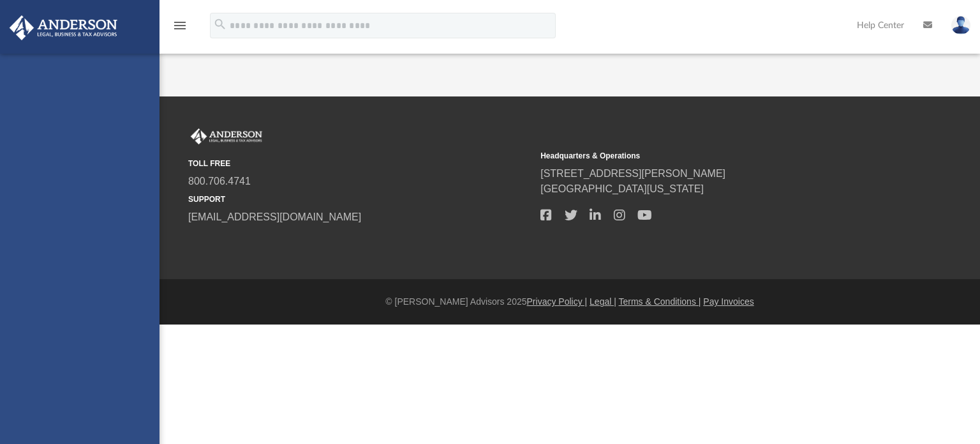 The height and width of the screenshot is (444, 980). What do you see at coordinates (180, 25) in the screenshot?
I see `i: menu` at bounding box center [180, 25].